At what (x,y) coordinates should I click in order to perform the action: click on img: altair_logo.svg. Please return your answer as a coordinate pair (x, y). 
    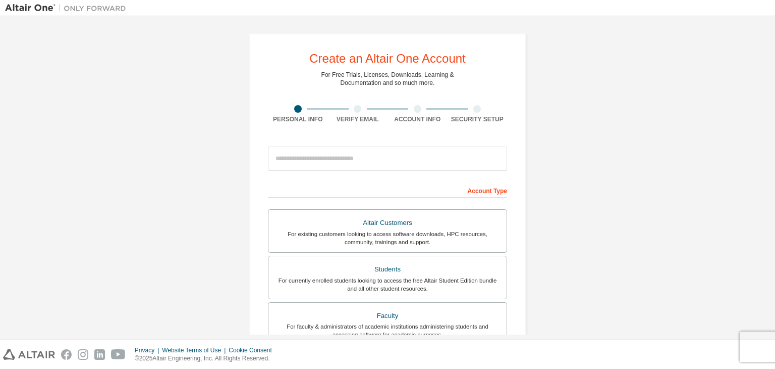
    Looking at the image, I should click on (29, 354).